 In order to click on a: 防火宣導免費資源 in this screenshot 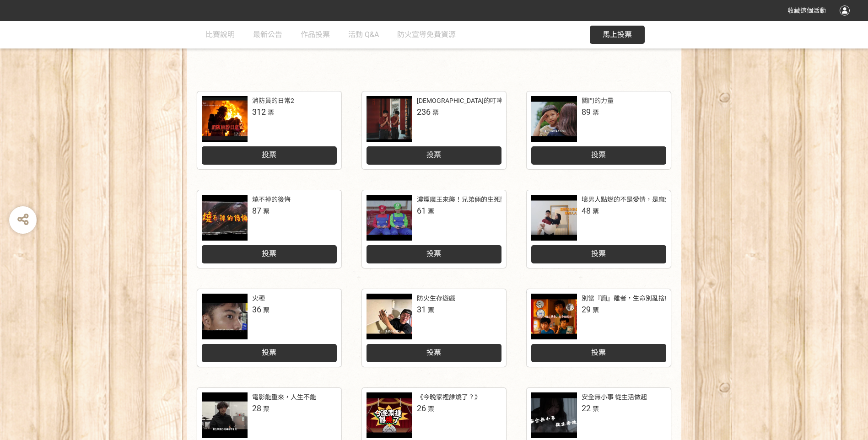, I will do `click(426, 35)`.